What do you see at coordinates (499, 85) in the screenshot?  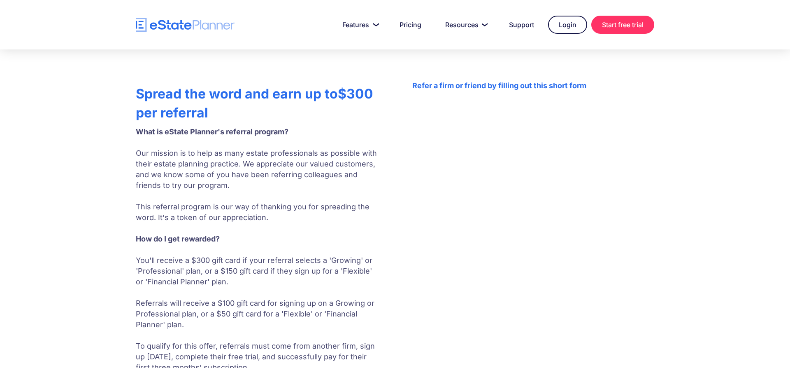 I see `strong: Refer a firm or friend by filling out this short form` at bounding box center [499, 85].